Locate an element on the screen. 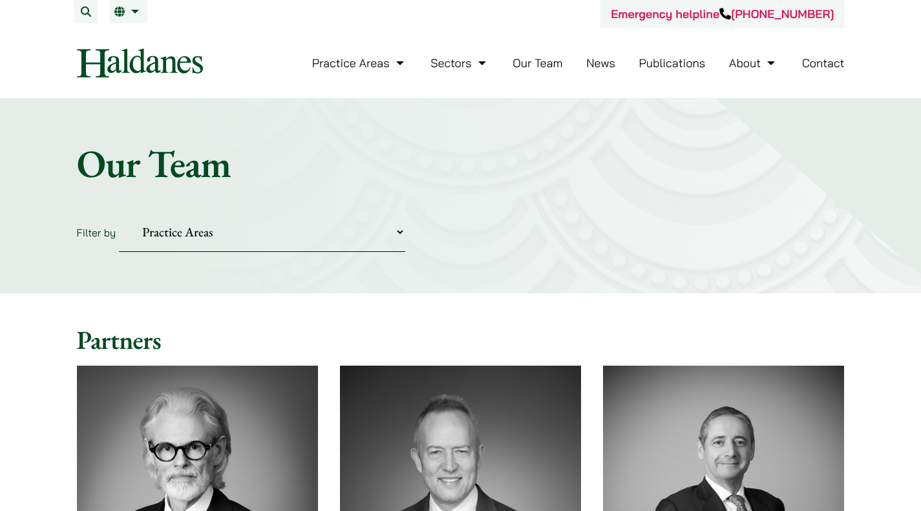  h1: Our Team is located at coordinates (461, 164).